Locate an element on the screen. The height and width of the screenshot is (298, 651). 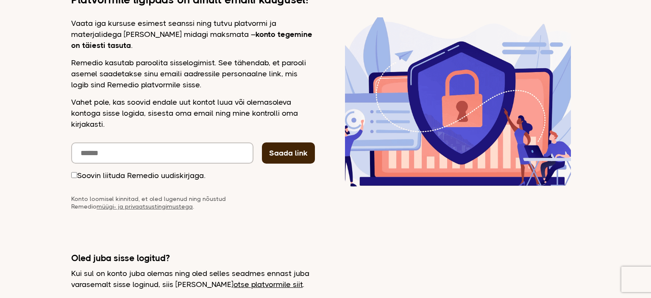
p: Konto loomisel kinnitad, et oled lugenud ning nõustud Remedio . is located at coordinates (156, 203).